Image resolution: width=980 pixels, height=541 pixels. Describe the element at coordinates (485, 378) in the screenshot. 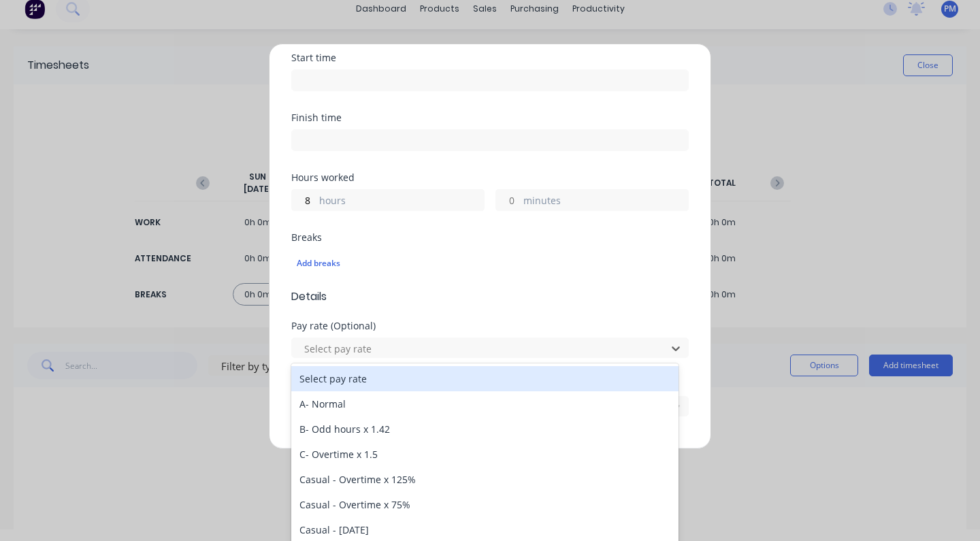

I see `div: Select pay rate` at that location.